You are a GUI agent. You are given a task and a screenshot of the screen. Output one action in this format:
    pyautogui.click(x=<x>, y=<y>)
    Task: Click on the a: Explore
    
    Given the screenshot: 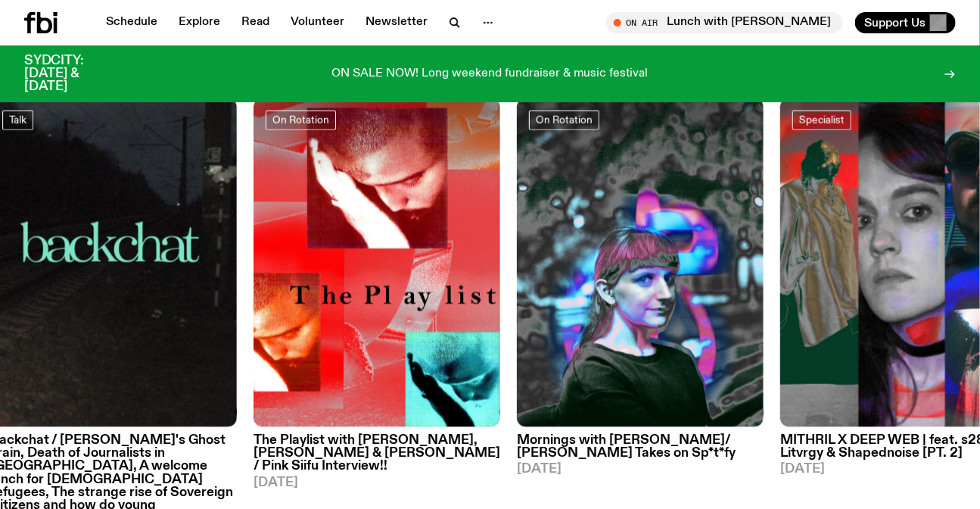 What is the action you would take?
    pyautogui.click(x=199, y=23)
    